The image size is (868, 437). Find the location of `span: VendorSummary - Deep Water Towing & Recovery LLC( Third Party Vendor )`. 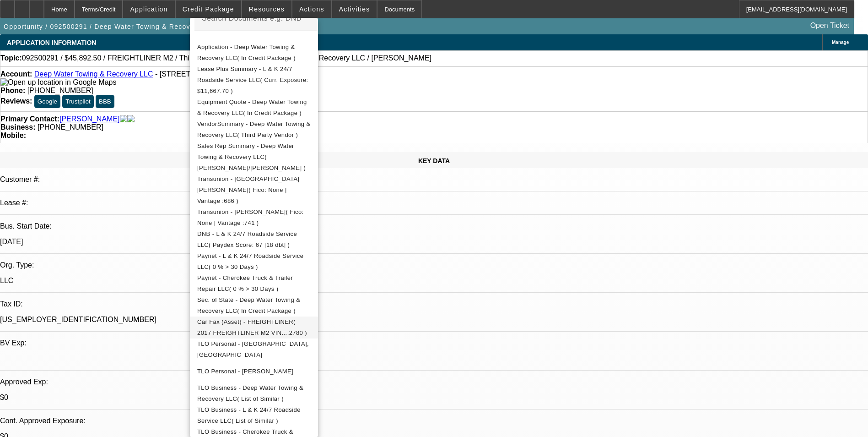

span: VendorSummary - Deep Water Towing & Recovery LLC( Third Party Vendor ) is located at coordinates (254, 129).